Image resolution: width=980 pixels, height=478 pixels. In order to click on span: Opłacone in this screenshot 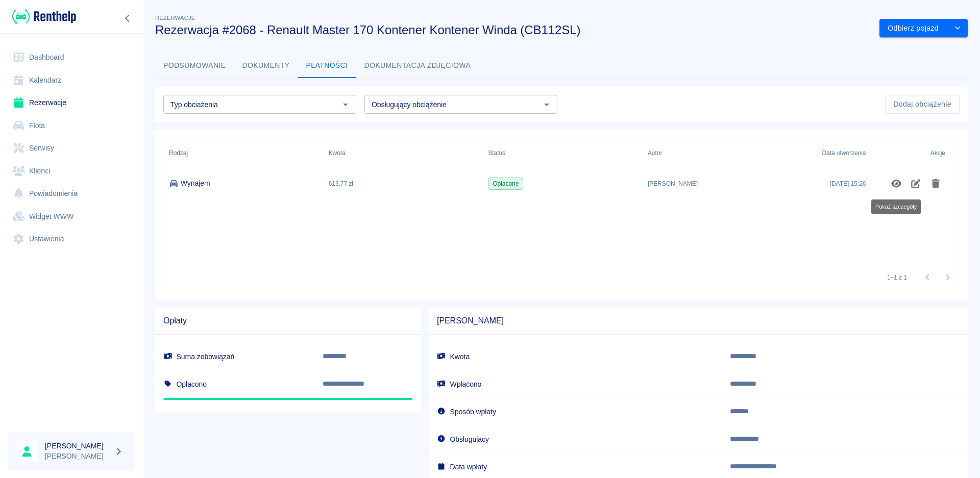, I will do `click(505, 183)`.